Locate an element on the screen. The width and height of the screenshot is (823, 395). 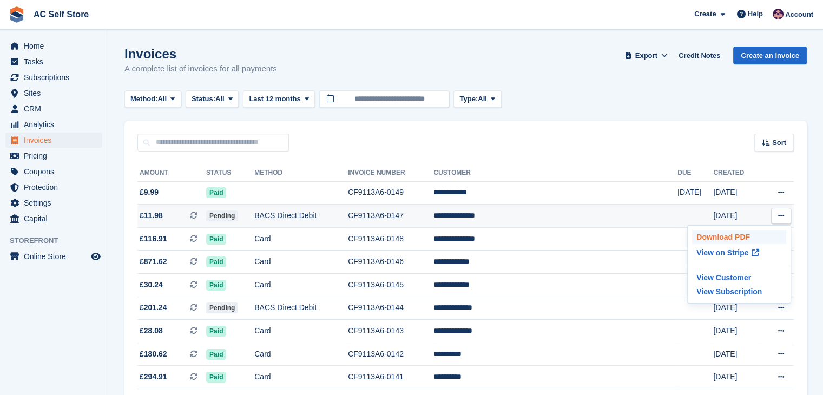
p: View on Stripe is located at coordinates (739, 253).